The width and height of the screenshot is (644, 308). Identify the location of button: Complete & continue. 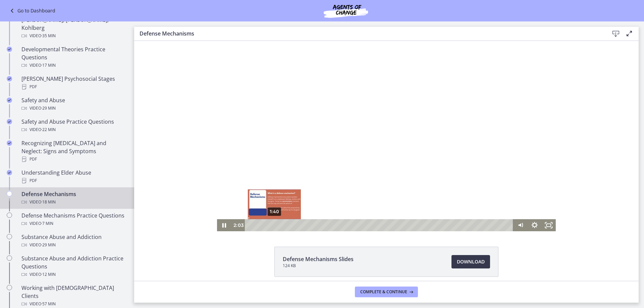
(386, 292).